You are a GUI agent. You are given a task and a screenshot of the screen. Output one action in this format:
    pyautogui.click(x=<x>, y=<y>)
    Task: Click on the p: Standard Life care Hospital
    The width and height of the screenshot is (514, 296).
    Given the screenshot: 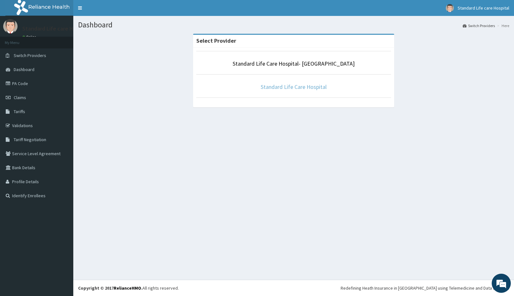 What is the action you would take?
    pyautogui.click(x=56, y=29)
    